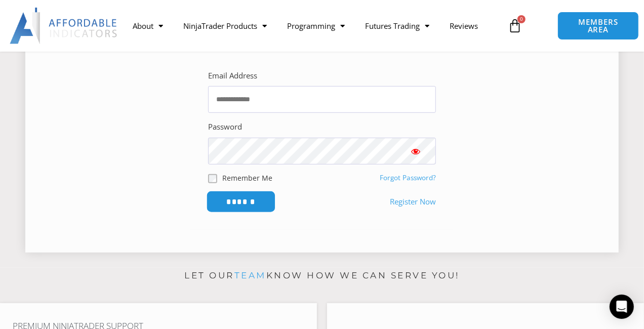 The height and width of the screenshot is (329, 644). Describe the element at coordinates (64, 26) in the screenshot. I see `img: LogoAI | Affordable Indicators – NinjaTrader` at that location.